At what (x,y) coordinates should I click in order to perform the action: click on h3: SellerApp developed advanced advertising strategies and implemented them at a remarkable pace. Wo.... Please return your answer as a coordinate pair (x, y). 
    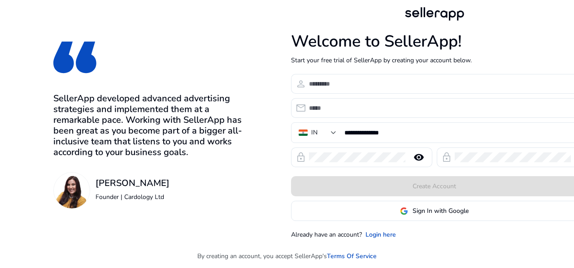
    Looking at the image, I should click on (149, 126).